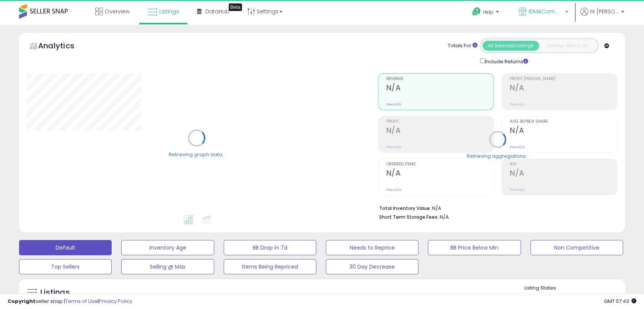 The image size is (644, 309). I want to click on button: 30 Day Decrease, so click(372, 267).